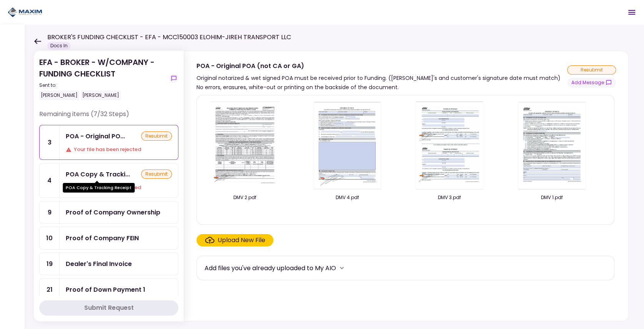 This screenshot has height=329, width=644. I want to click on div: POA - Original POA (not CA or GA)Original notarized & wet signed POA must be received prior to Fu..., so click(406, 186).